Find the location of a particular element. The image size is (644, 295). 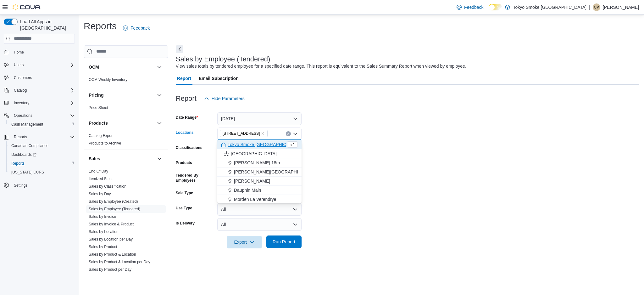

div: Chris Valenzuela is located at coordinates (596, 7).